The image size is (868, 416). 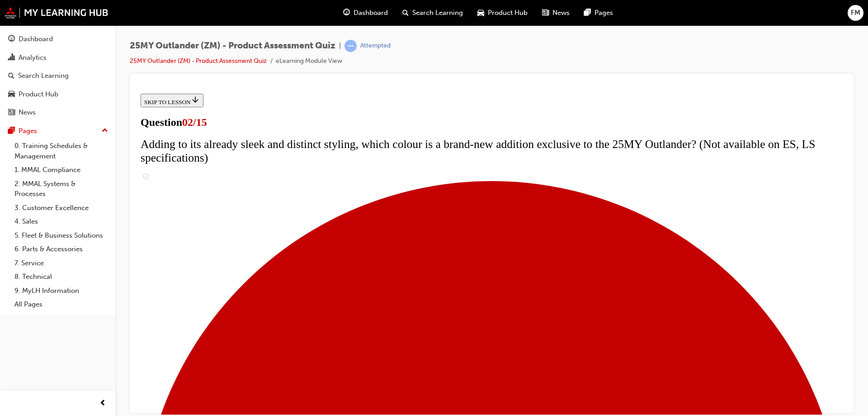 I want to click on div: Product Hub, so click(x=39, y=94).